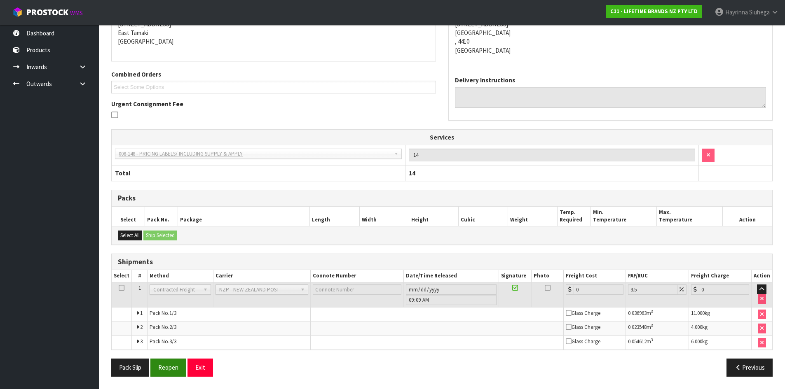 Image resolution: width=785 pixels, height=389 pixels. I want to click on a: C11 - LIFETIME BRANDS NZ PTY LTD, so click(654, 12).